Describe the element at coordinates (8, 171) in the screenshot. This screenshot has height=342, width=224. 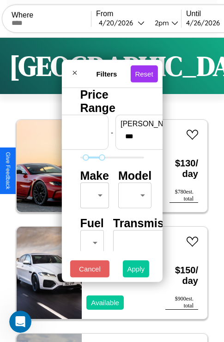
I see `div: Give Feedback` at that location.